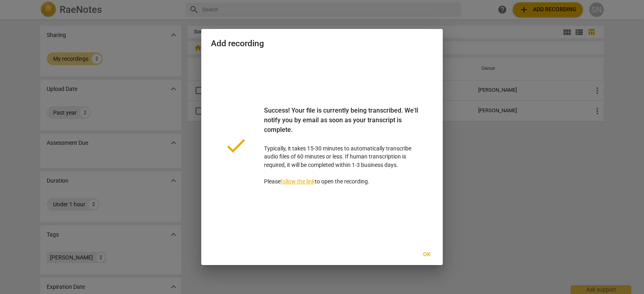 The image size is (644, 294). Describe the element at coordinates (342, 126) in the screenshot. I see `div: Success! Your file is currently being transcribed. We'll notify you by email as soon as your tran...` at that location.